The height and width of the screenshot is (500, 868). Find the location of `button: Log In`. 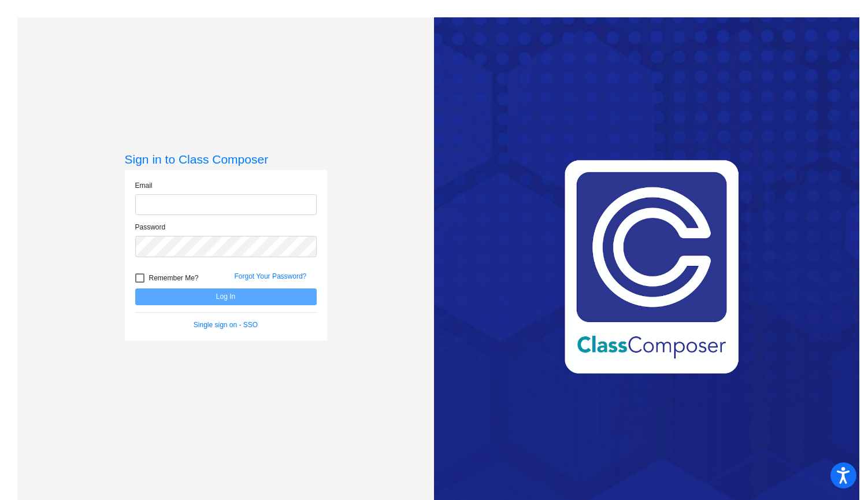

button: Log In is located at coordinates (226, 297).